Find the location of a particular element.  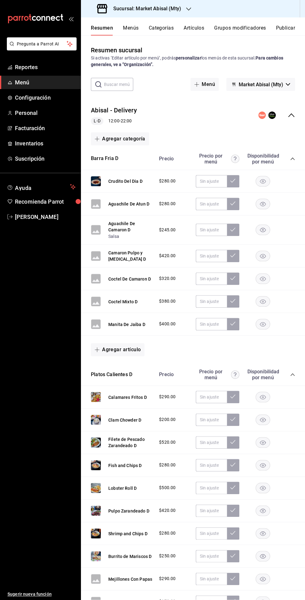

button: Salsa is located at coordinates (114, 236).